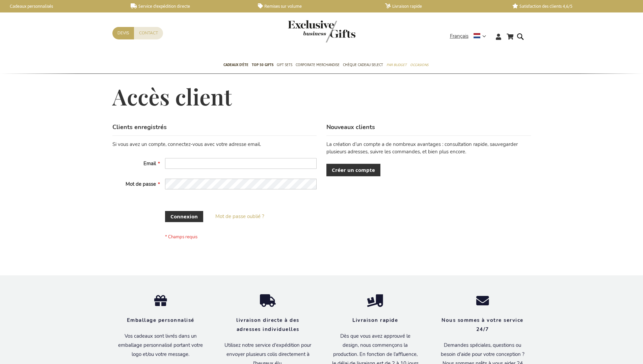 This screenshot has height=364, width=643. What do you see at coordinates (184, 217) in the screenshot?
I see `button: Connexion` at bounding box center [184, 217].